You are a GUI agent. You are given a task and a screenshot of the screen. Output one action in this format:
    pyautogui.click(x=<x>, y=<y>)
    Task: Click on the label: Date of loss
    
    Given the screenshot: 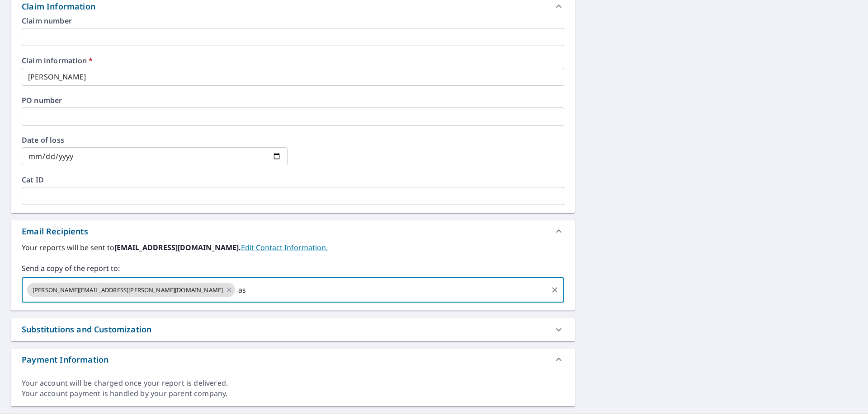 What is the action you would take?
    pyautogui.click(x=155, y=140)
    